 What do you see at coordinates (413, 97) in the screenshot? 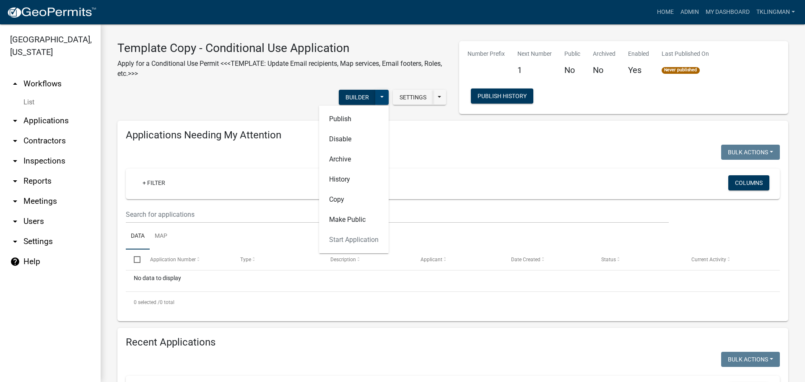
I see `button: Settings` at bounding box center [413, 97].